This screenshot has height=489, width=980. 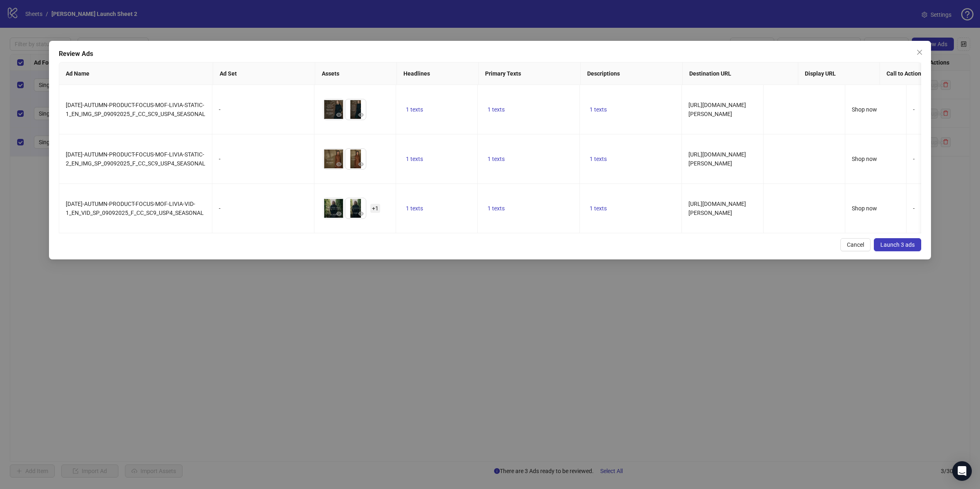 What do you see at coordinates (438, 74) in the screenshot?
I see `th: Headlines` at bounding box center [438, 74].